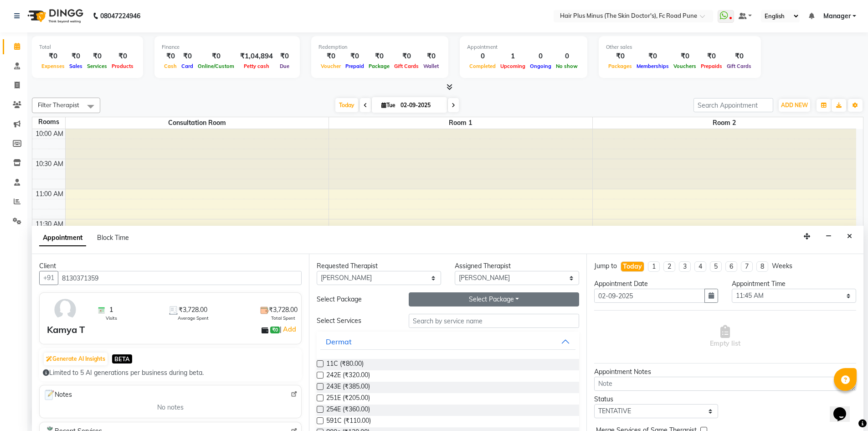 Image resolution: width=868 pixels, height=431 pixels. Describe the element at coordinates (494, 321) in the screenshot. I see `input: Search by service name` at that location.